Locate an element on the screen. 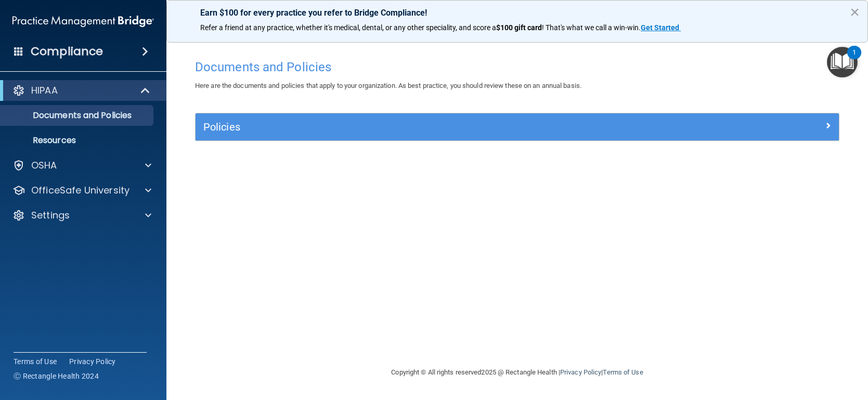 The image size is (868, 400). div: 1 is located at coordinates (854, 59).